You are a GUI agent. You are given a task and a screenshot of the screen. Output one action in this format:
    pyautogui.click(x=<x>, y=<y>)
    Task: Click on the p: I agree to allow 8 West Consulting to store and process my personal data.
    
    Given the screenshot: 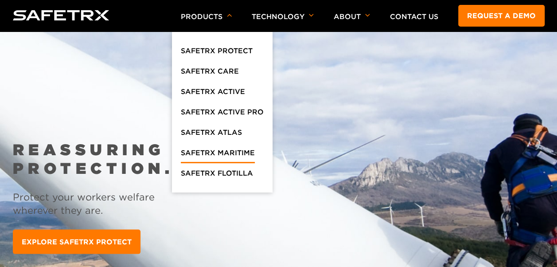 What is the action you would take?
    pyautogui.click(x=105, y=190)
    